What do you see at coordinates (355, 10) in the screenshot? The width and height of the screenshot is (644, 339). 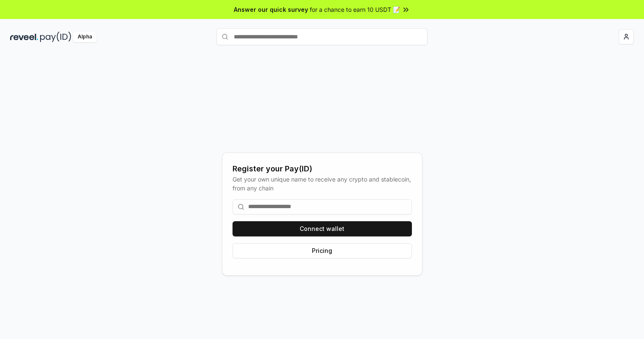 I see `span: for a chance to earn 10 USDT 📝` at bounding box center [355, 10].